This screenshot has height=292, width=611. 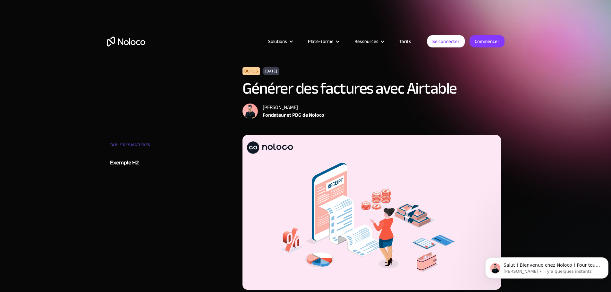 What do you see at coordinates (323, 41) in the screenshot?
I see `div: Plate-forme` at bounding box center [323, 41].